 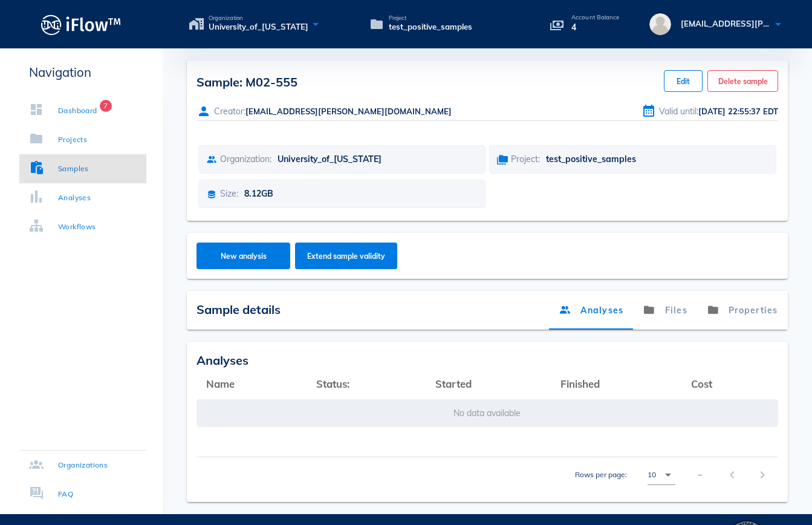 I want to click on span: New analysis, so click(x=243, y=256).